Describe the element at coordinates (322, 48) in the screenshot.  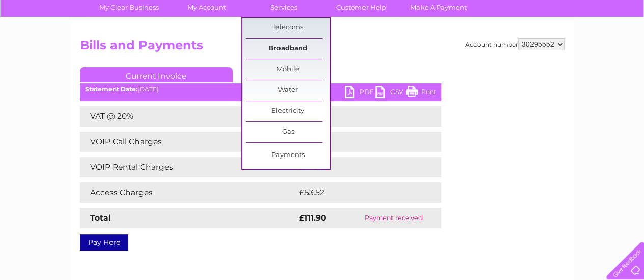
I see `h2: Bills and Payments` at that location.